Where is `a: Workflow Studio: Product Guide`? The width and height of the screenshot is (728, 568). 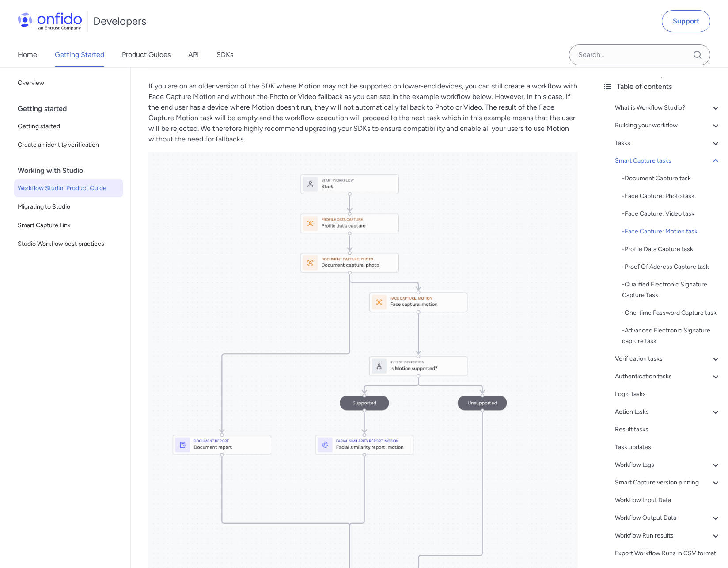 a: Workflow Studio: Product Guide is located at coordinates (69, 189).